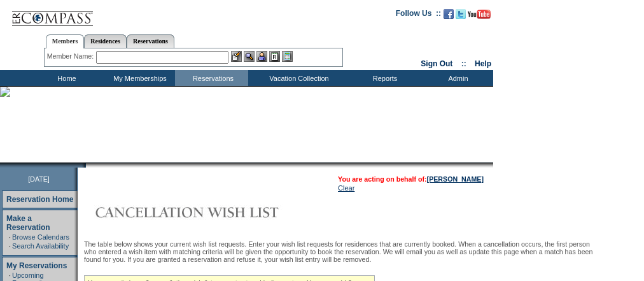 The height and width of the screenshot is (281, 644). Describe the element at coordinates (274, 56) in the screenshot. I see `img: Reservations` at that location.